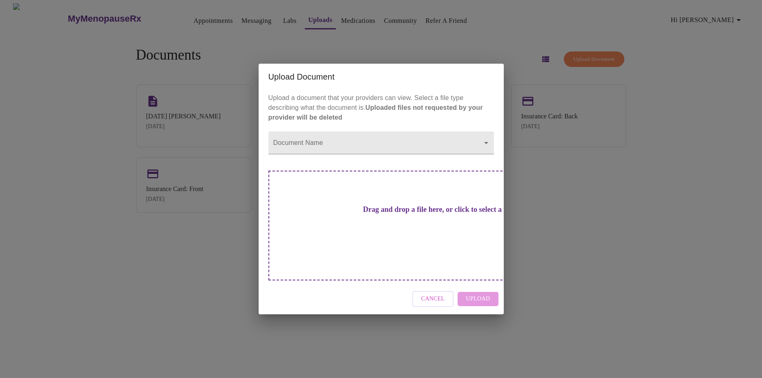  Describe the element at coordinates (433, 299) in the screenshot. I see `button: Cancel` at that location.